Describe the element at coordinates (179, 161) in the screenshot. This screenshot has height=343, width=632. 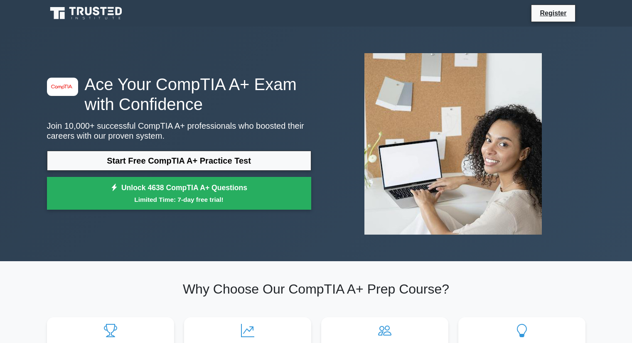
I see `a: Start Free CompTIA A+ Practice Test` at that location.